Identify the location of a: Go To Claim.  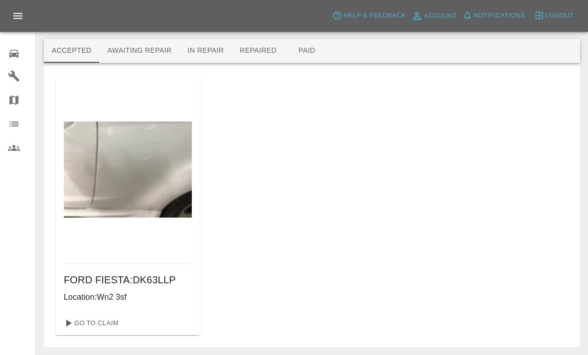
(90, 324).